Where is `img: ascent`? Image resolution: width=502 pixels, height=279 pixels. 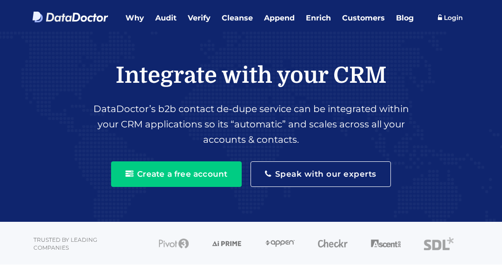
img: ascent is located at coordinates (386, 243).